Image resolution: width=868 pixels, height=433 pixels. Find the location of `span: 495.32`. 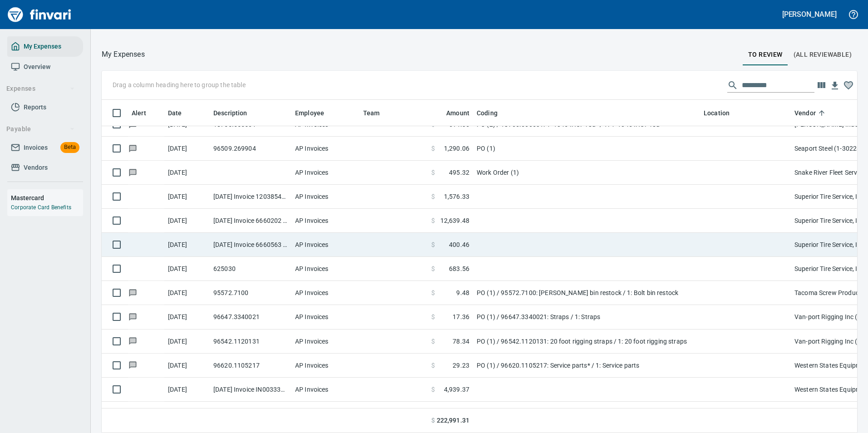

span: 495.32 is located at coordinates (459, 173).